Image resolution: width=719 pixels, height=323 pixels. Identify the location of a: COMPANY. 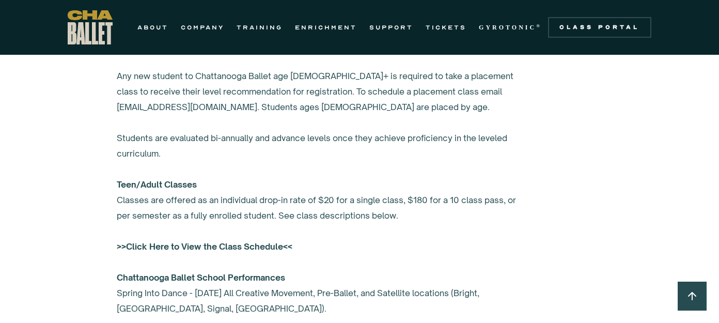
(203, 27).